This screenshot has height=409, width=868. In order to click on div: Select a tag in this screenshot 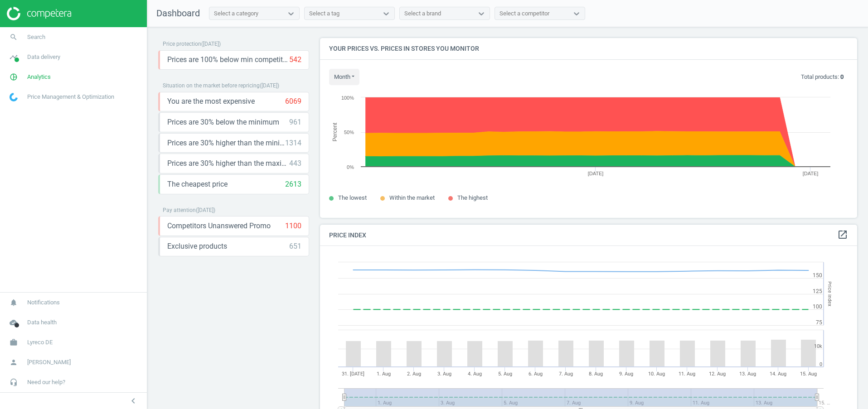, I will do `click(324, 14)`.